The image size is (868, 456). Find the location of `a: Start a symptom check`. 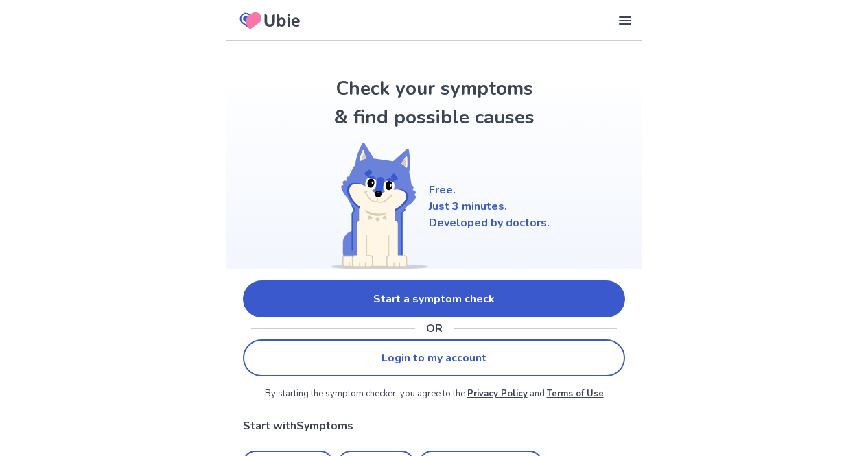

a: Start a symptom check is located at coordinates (434, 299).